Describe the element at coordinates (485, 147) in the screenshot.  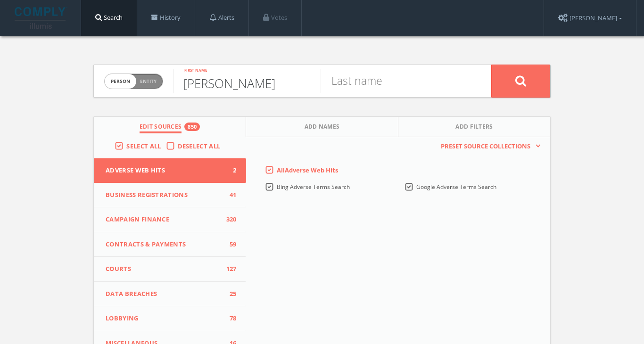
I see `span: Preset Source Collections` at that location.